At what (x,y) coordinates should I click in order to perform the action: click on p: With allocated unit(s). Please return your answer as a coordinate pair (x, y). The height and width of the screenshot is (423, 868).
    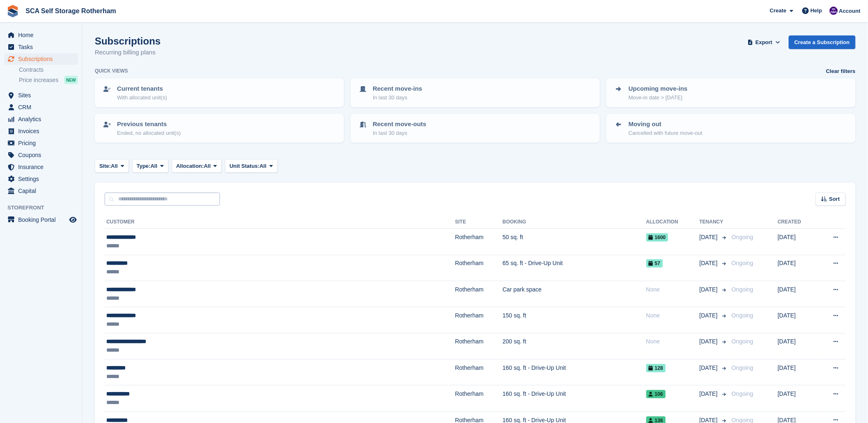
    Looking at the image, I should click on (142, 98).